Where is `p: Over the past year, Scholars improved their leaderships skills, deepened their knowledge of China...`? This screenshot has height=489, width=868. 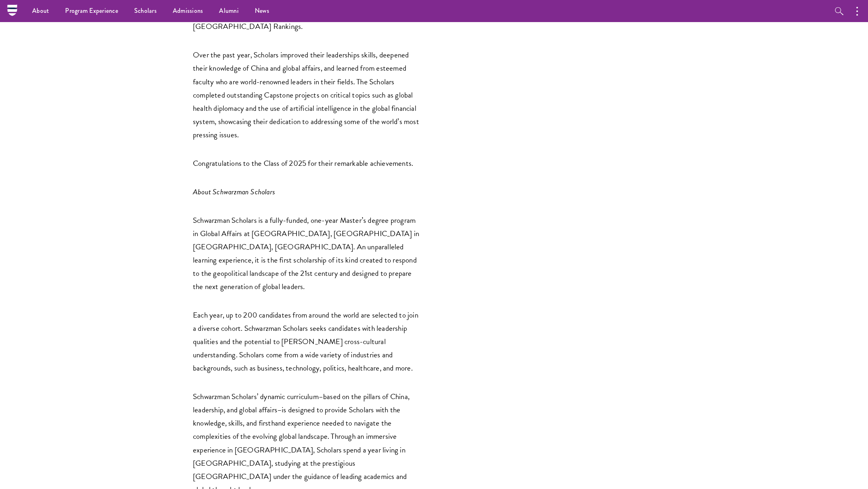
p: Over the past year, Scholars improved their leaderships skills, deepened their knowledge of China... is located at coordinates (307, 94).